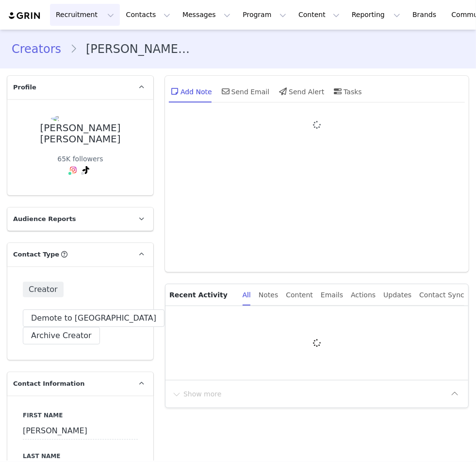 This screenshot has height=462, width=476. Describe the element at coordinates (426, 15) in the screenshot. I see `a: Brands` at that location.